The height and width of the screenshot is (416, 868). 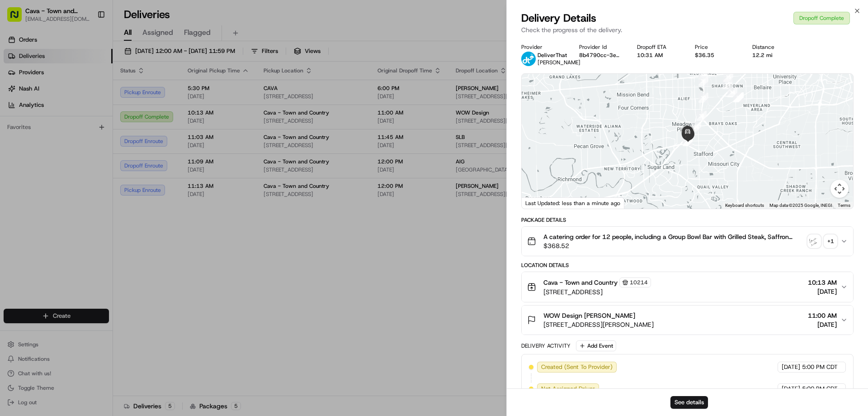 I want to click on div: Price, so click(x=717, y=47).